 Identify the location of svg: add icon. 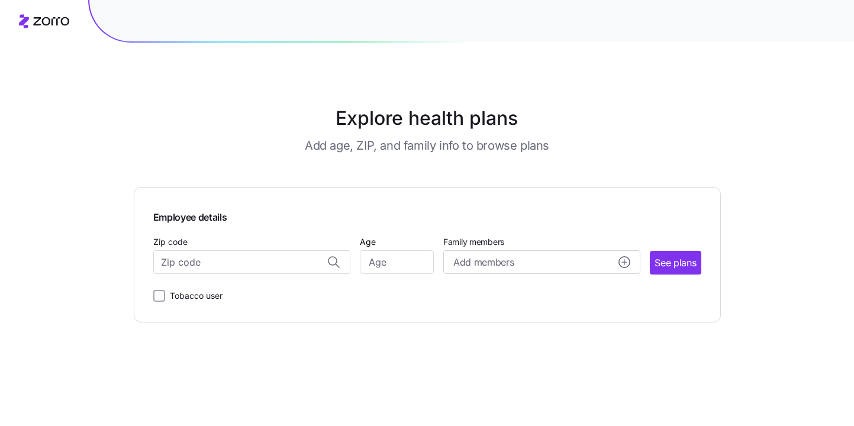
(624, 262).